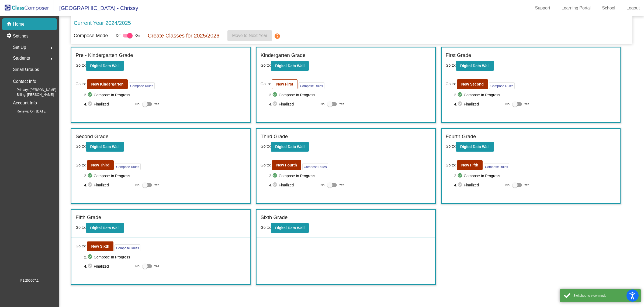 This screenshot has width=644, height=307. What do you see at coordinates (21, 36) in the screenshot?
I see `p: Settings` at bounding box center [21, 36].